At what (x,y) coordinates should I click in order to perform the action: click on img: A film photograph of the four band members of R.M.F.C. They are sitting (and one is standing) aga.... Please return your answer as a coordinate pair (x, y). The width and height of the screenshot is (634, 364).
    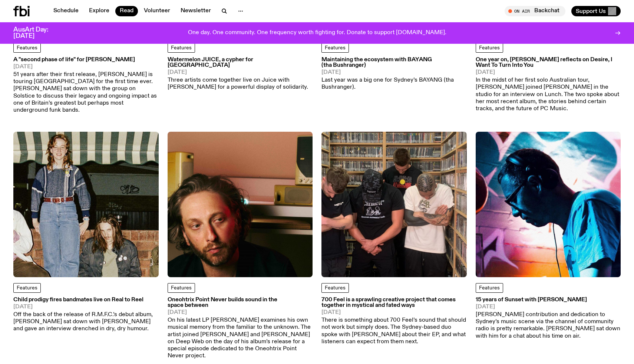
    Looking at the image, I should click on (86, 204).